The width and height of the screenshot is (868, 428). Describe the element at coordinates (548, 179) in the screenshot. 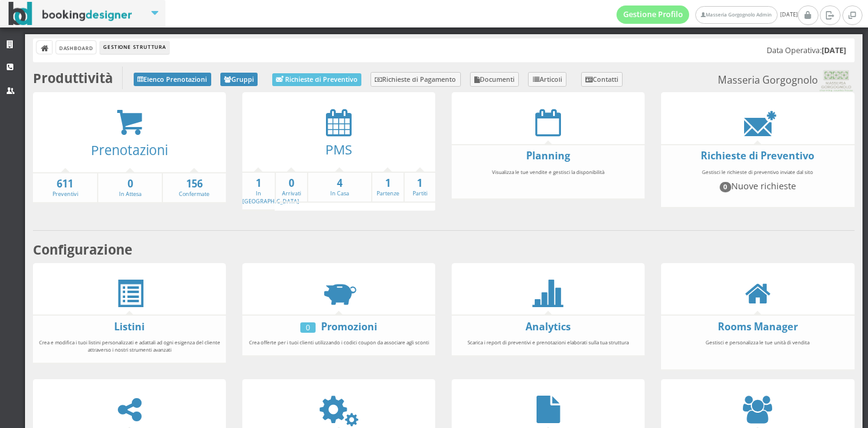

I see `div: Visualizza le tue vendite e gestisci la disponibilità` at that location.